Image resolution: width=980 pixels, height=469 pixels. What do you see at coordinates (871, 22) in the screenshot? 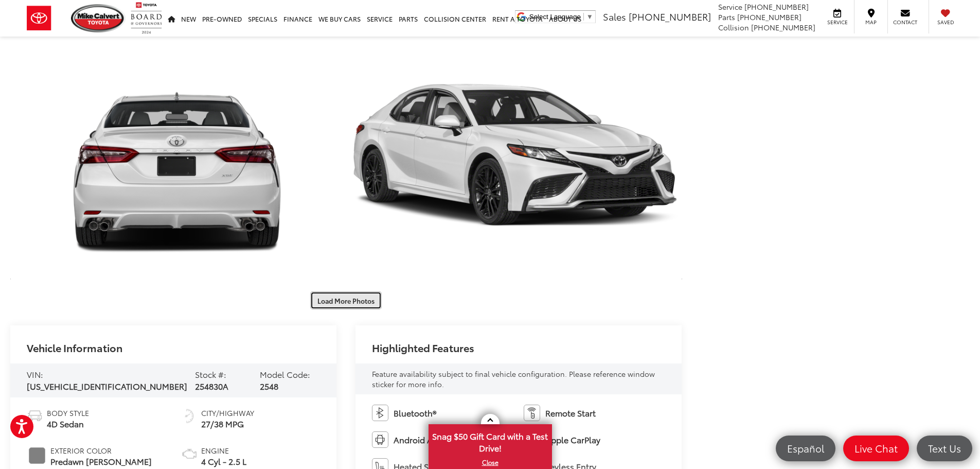
I see `span: Map` at bounding box center [871, 22].